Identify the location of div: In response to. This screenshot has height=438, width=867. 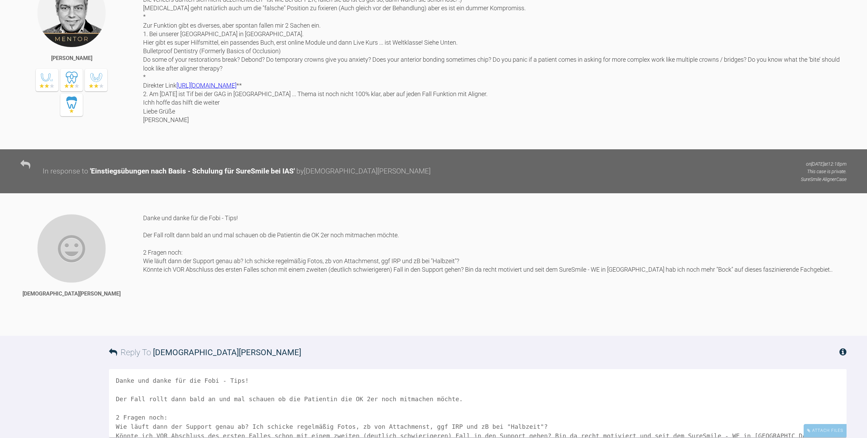
(65, 171).